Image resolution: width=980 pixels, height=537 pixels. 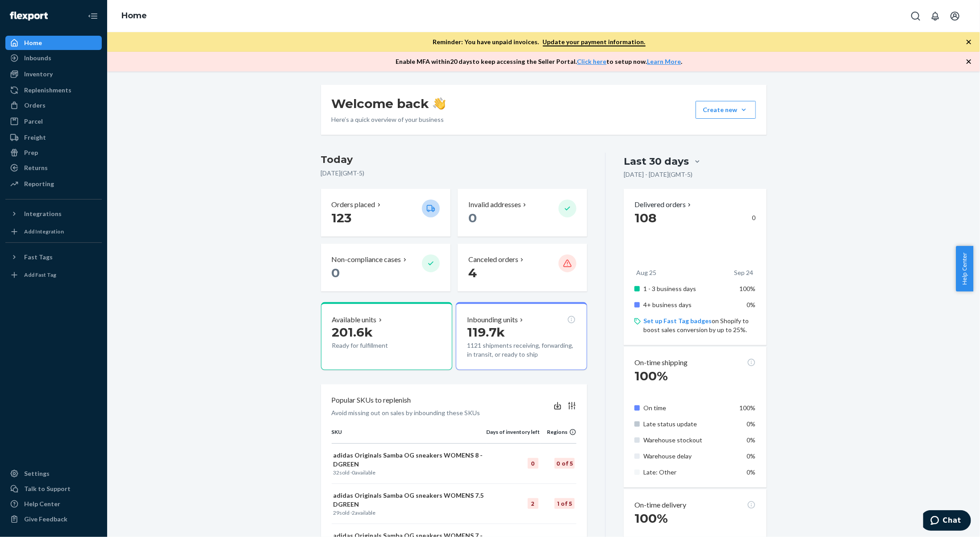 What do you see at coordinates (337, 472) in the screenshot?
I see `span: 32` at bounding box center [337, 472].